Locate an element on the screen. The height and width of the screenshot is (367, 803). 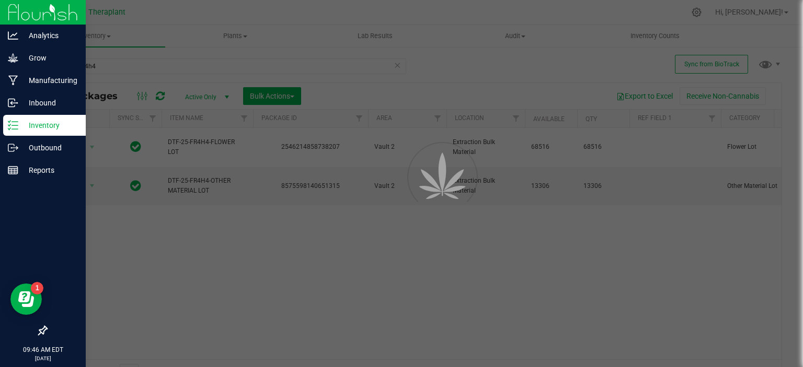
inline-svg: Inventory is located at coordinates (13, 125).